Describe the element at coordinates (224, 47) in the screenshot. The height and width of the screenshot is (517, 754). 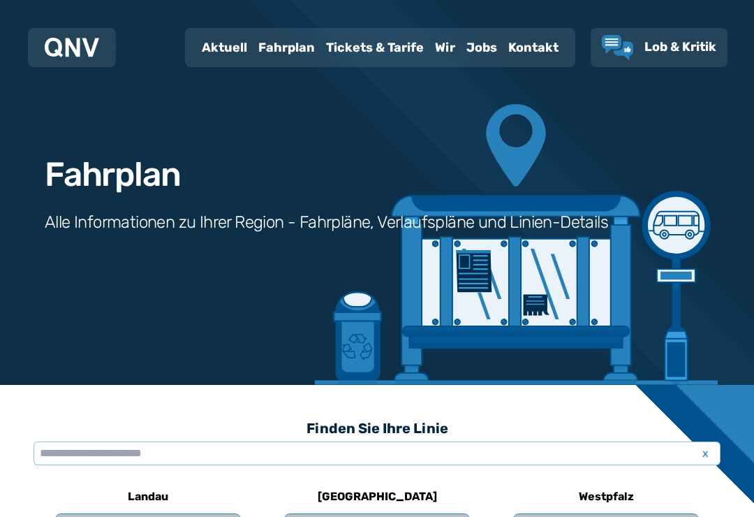
I see `div: Aktuell` at that location.